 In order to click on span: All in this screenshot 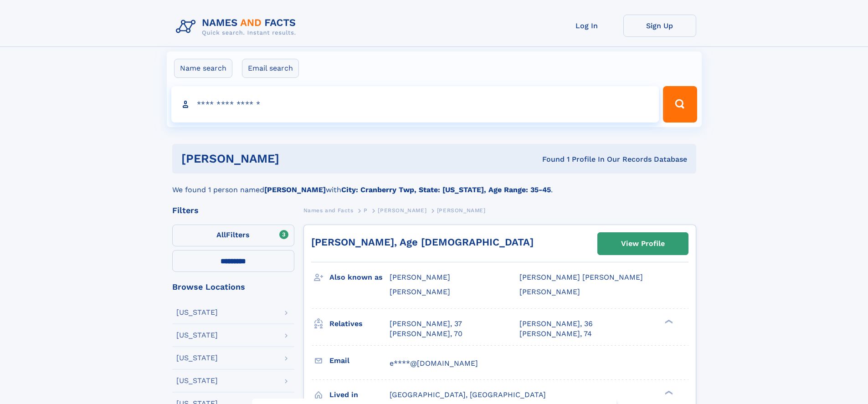, I will do `click(221, 235)`.